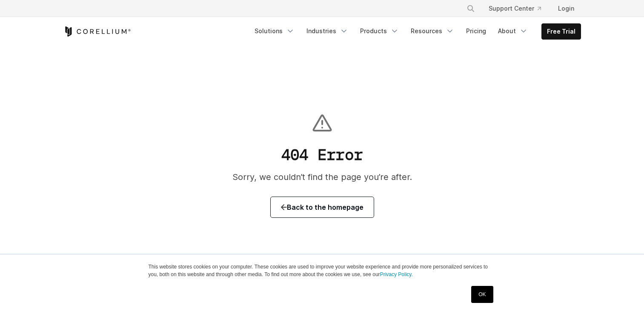 Image resolution: width=644 pixels, height=314 pixels. I want to click on a: Industries, so click(327, 31).